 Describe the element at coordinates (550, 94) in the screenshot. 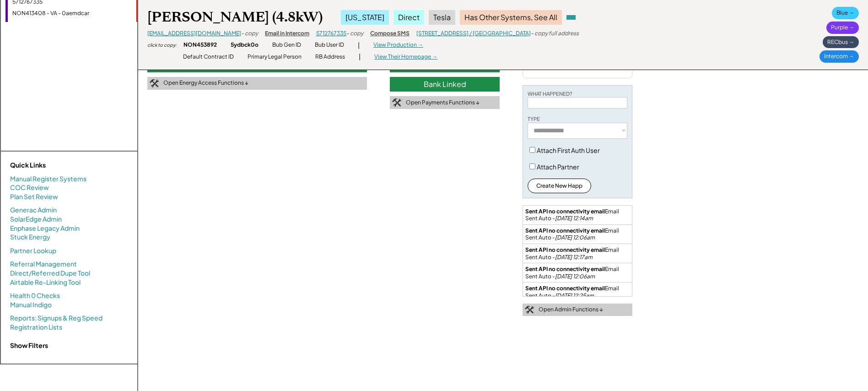

I see `div: WHAT HAPPENED?` at that location.